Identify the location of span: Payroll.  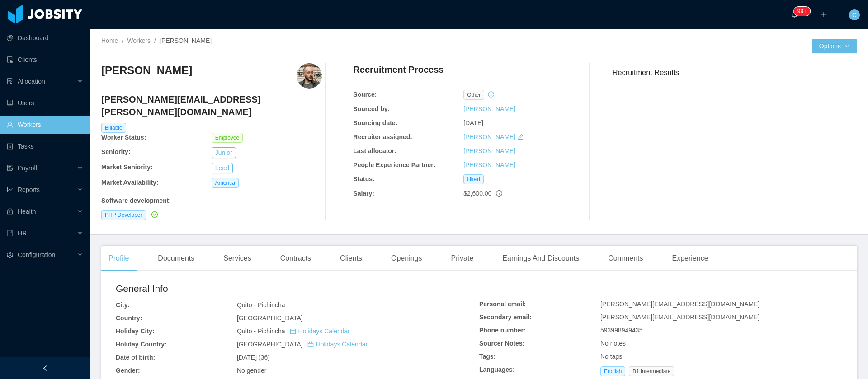
(27, 168).